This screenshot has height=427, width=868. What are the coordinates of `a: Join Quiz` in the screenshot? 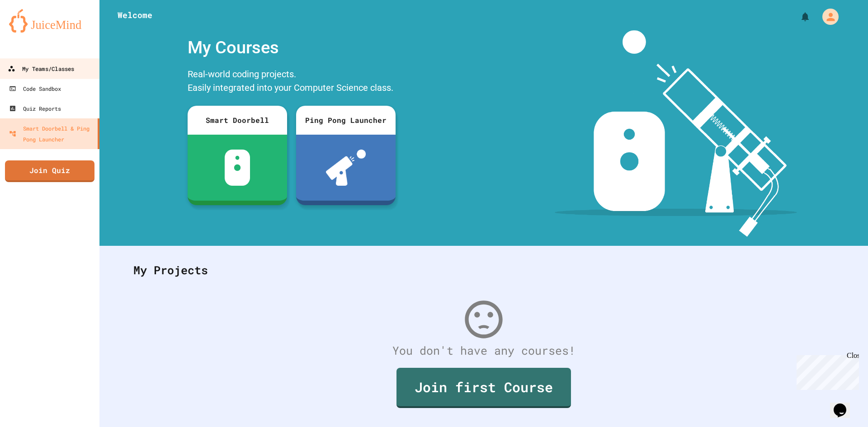 It's located at (50, 171).